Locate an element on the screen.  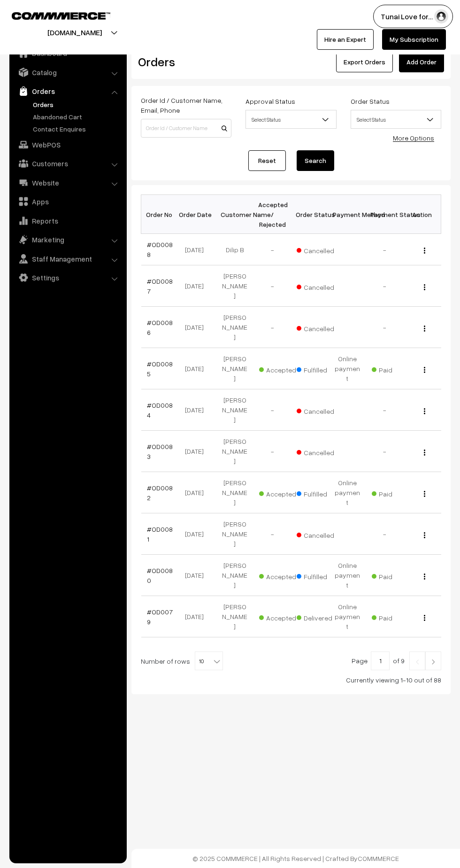
th: Payment Status is located at coordinates (385, 214).